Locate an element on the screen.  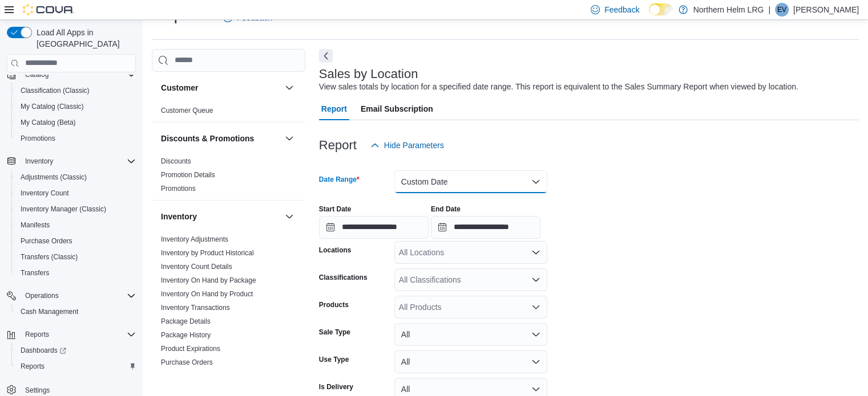
span: Promotions is located at coordinates (38, 138).